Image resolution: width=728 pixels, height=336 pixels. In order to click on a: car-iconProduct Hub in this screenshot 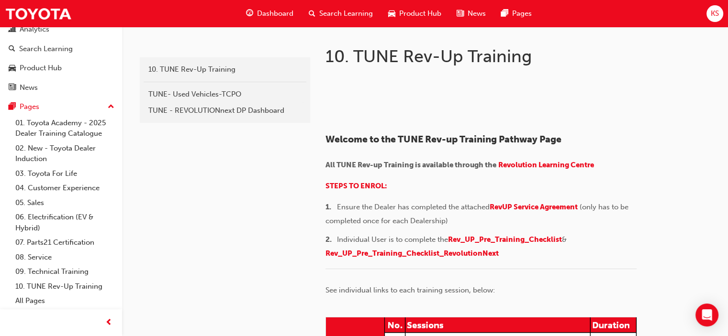, I will do `click(414, 13)`.